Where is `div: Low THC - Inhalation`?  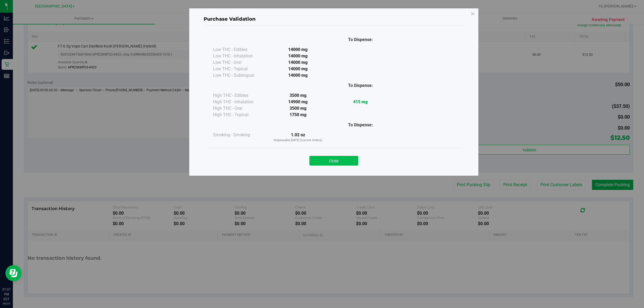
div: Low THC - Inhalation is located at coordinates (240, 56).